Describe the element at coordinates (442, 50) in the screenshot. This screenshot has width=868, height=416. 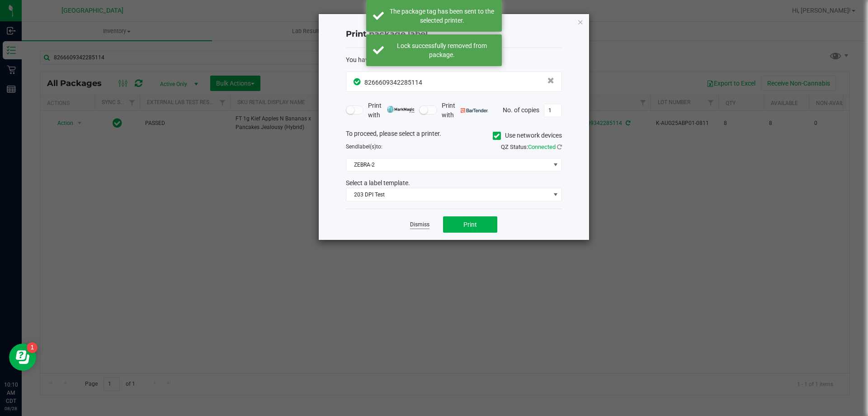
I see `div: Lock successfully removed from package.` at that location.